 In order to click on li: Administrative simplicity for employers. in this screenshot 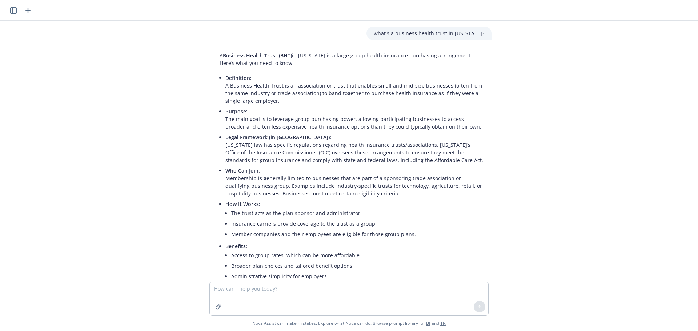, I will do `click(358, 276)`.